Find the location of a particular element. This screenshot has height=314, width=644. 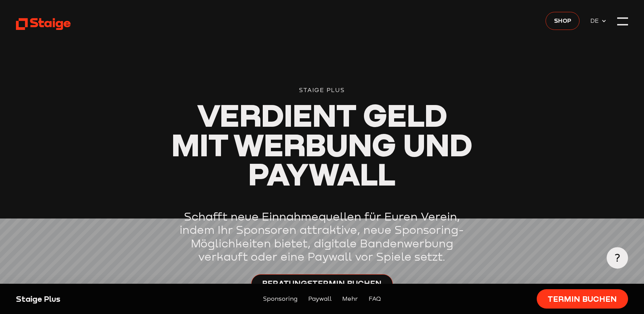

p: Schafft neue Einnahmequellen für Euren Verein, indem Ihr Sponsoren attraktive, neue Sponsoring-Mö... is located at coordinates (322, 236).